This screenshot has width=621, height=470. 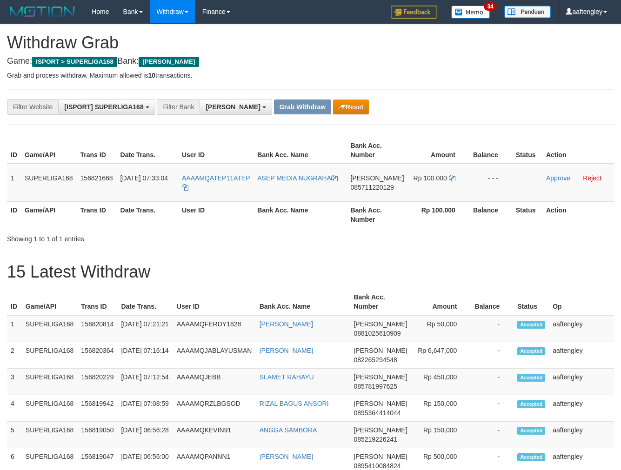 What do you see at coordinates (441, 329) in the screenshot?
I see `td: Rp 50,000` at bounding box center [441, 329].